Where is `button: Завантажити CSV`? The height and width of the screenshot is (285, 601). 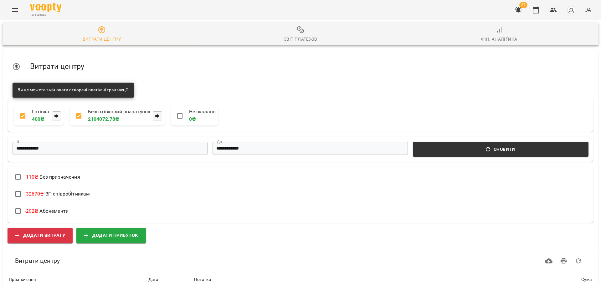
button: Завантажити CSV is located at coordinates (548, 261).